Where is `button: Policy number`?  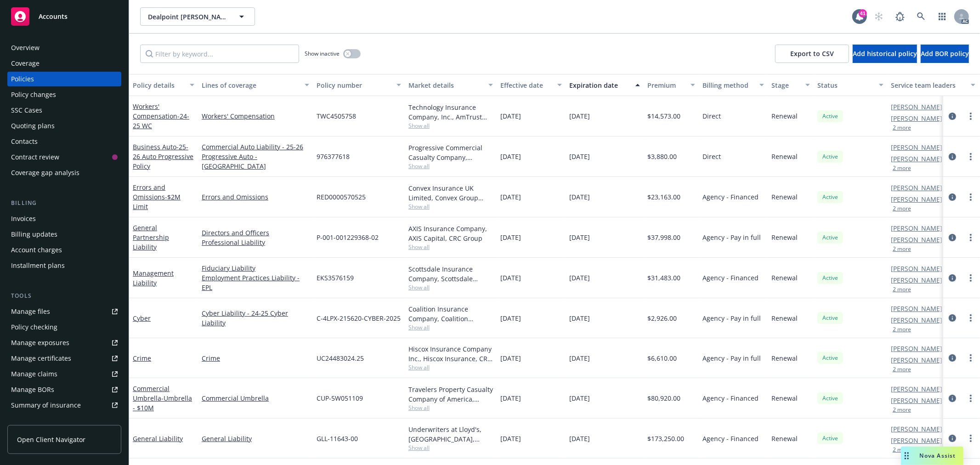
button: Policy number is located at coordinates (359, 85).